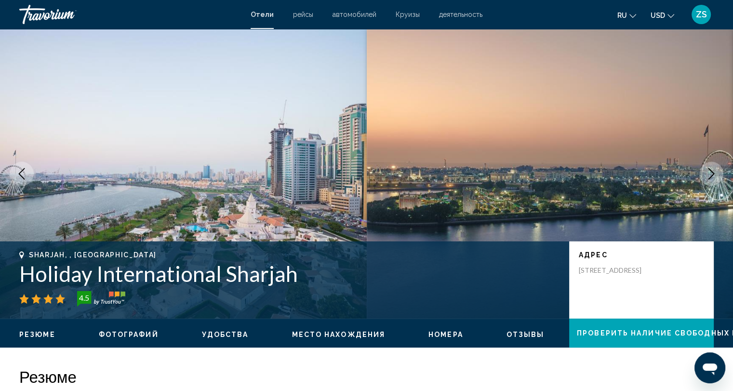  I want to click on span: рейсы, so click(303, 14).